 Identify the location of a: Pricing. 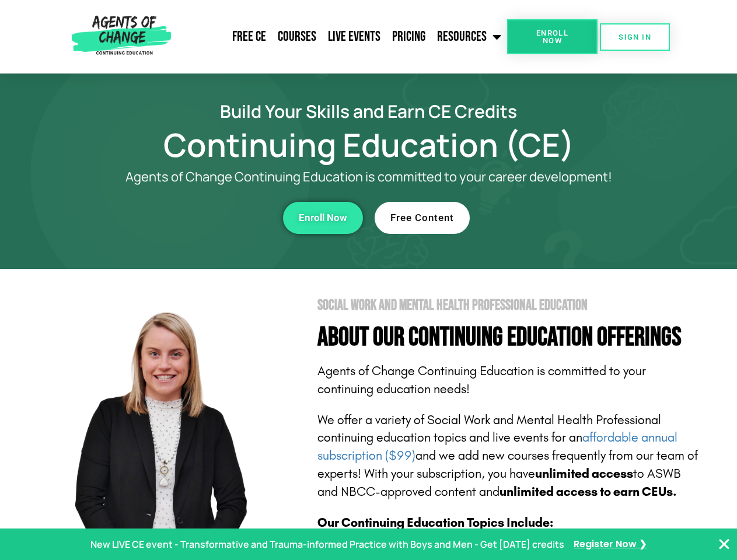
(408, 37).